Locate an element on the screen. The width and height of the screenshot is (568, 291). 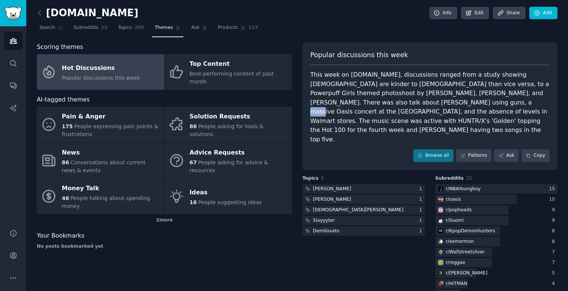
span: 16 is located at coordinates (193, 202).